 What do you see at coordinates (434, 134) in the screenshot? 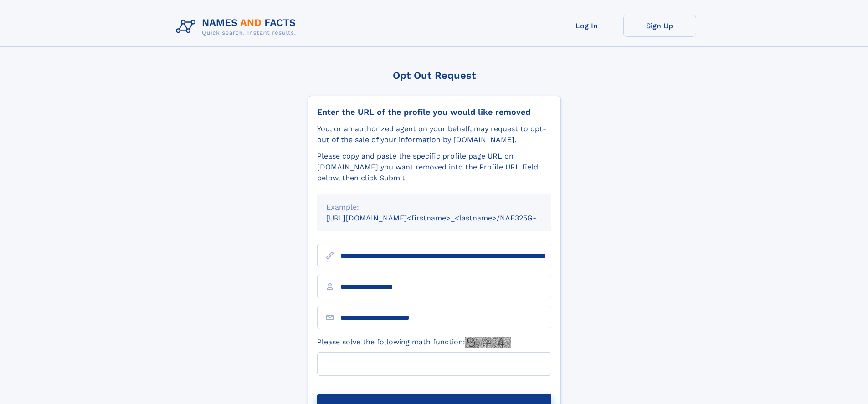
I see `div: You, or an authorized agent on your behalf, may request to opt-out of the sale of your informatio...` at bounding box center [434, 134].